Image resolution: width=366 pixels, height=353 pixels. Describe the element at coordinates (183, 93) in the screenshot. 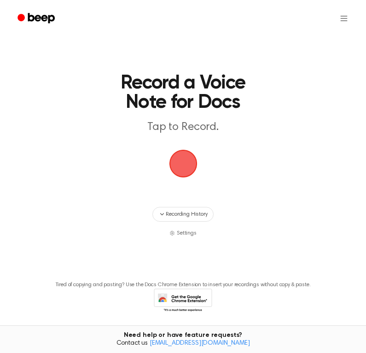

I see `h1: Record a Voice Note for Docs` at that location.